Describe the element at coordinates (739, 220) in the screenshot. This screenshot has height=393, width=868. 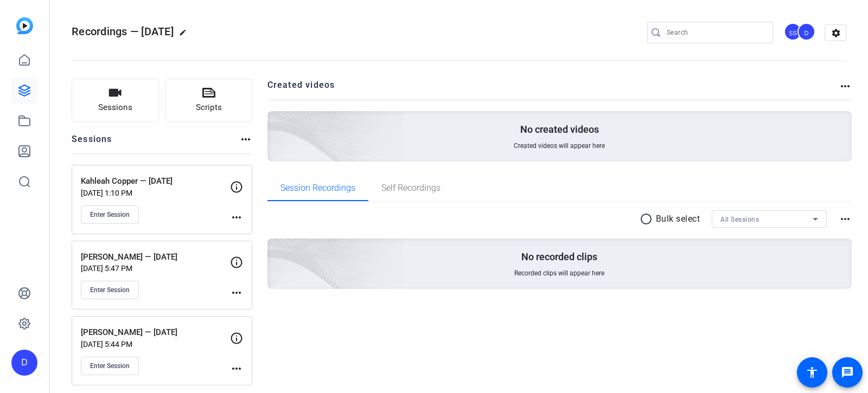
I see `span: All Sessions` at that location.